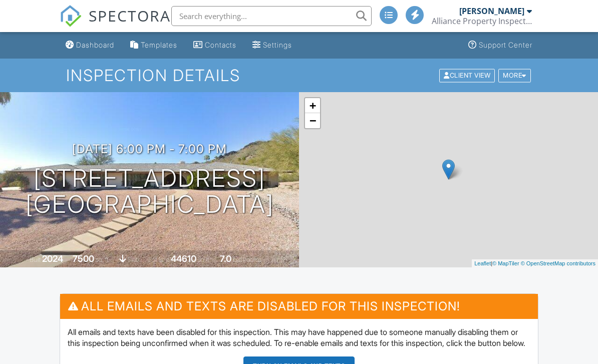 The width and height of the screenshot is (598, 364). Describe the element at coordinates (298, 306) in the screenshot. I see `h3: All emails and texts are disabled for this inspection!` at that location.